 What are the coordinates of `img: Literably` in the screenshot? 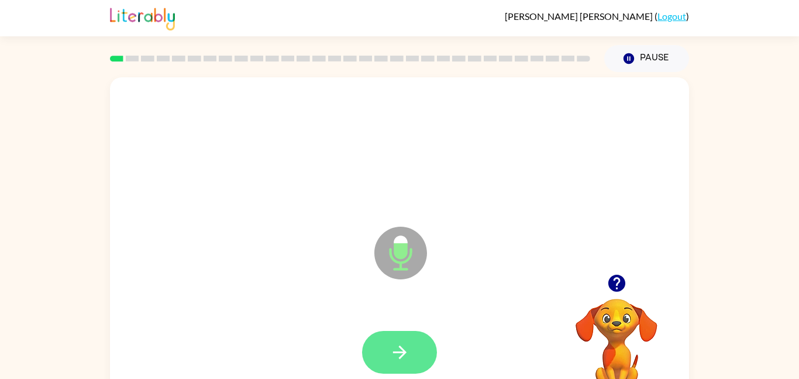 It's located at (142, 18).